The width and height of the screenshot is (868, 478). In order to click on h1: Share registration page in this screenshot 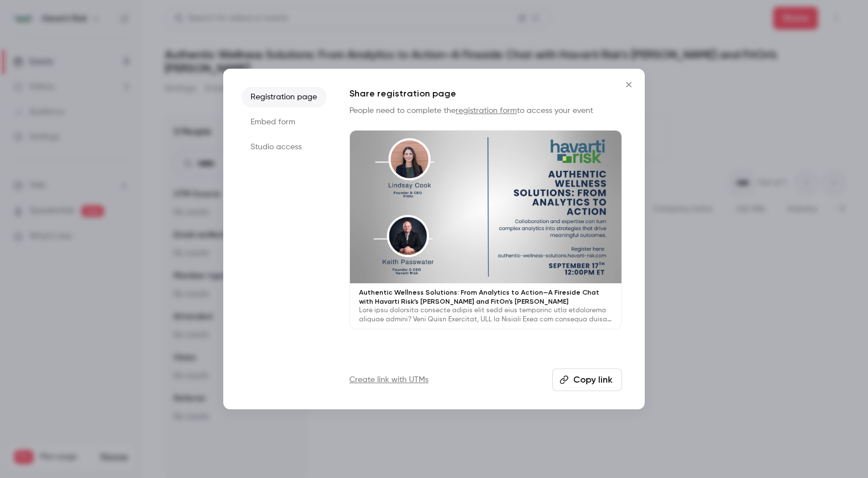, I will do `click(486, 94)`.